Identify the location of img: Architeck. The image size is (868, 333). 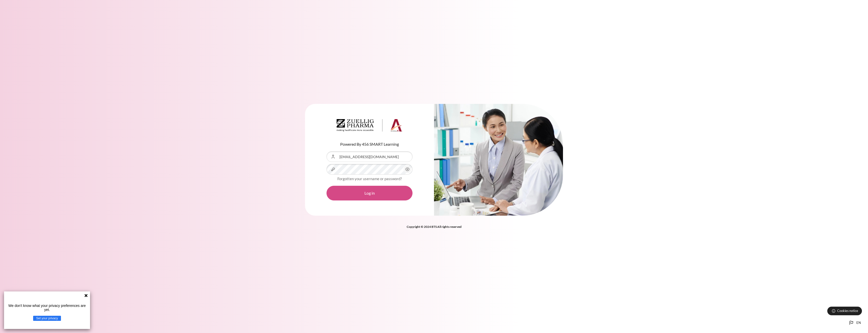
(370, 125).